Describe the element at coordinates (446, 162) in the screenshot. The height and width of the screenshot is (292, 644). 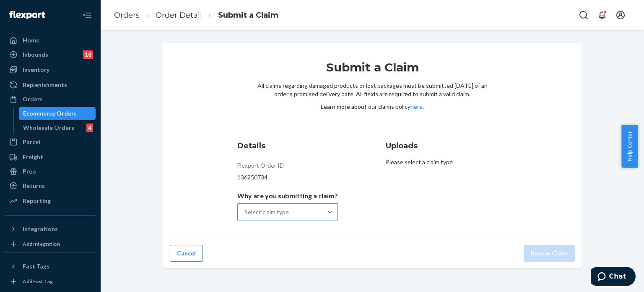
I see `p: Please select a claim type` at that location.